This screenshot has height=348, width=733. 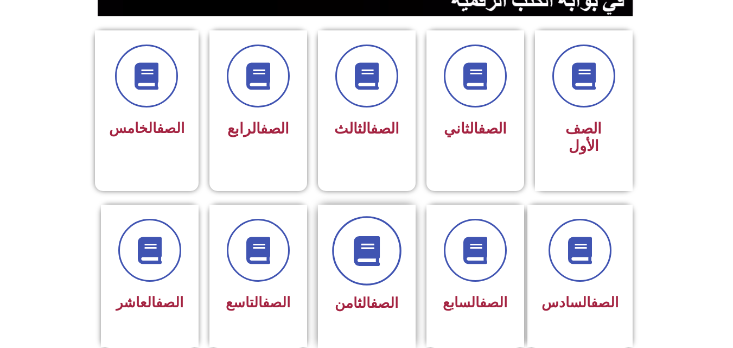 What do you see at coordinates (475, 129) in the screenshot?
I see `span: الثاني` at bounding box center [475, 129].